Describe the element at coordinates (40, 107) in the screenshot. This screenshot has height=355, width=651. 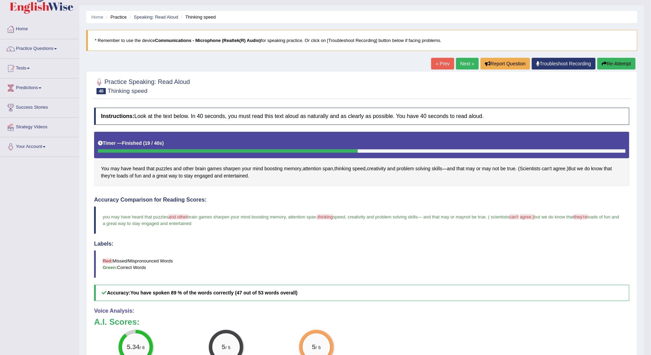
I see `a: Success Stories` at that location.